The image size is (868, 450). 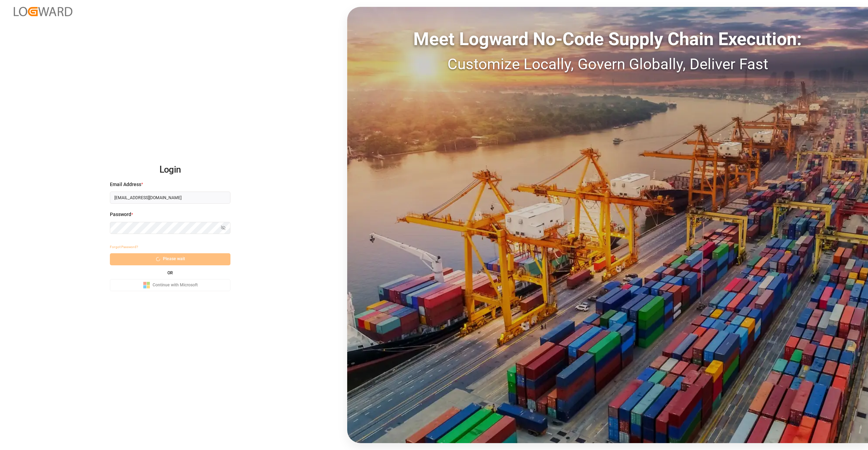 I want to click on span: Email Address, so click(x=126, y=184).